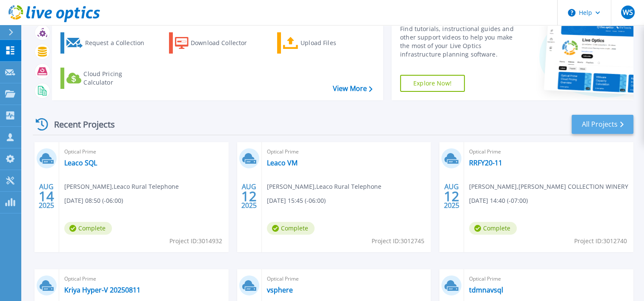 This screenshot has height=301, width=644. I want to click on a: All Projects, so click(602, 124).